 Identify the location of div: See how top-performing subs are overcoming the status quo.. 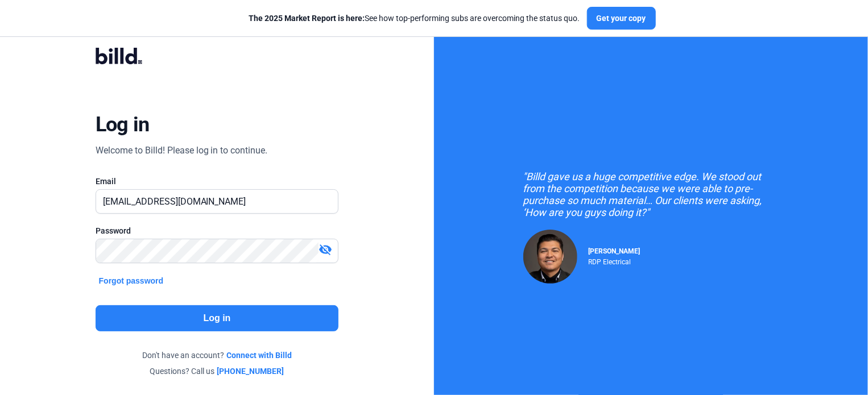
(415, 18).